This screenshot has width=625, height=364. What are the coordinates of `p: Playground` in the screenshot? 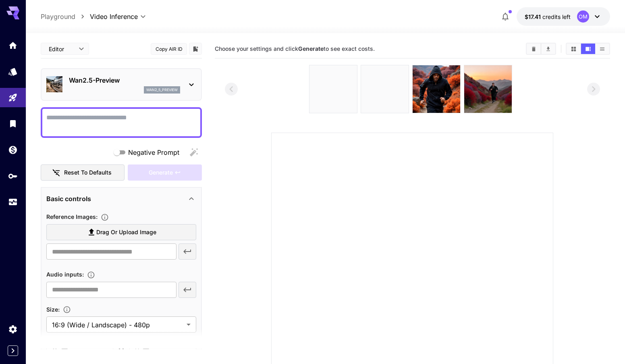 It's located at (58, 17).